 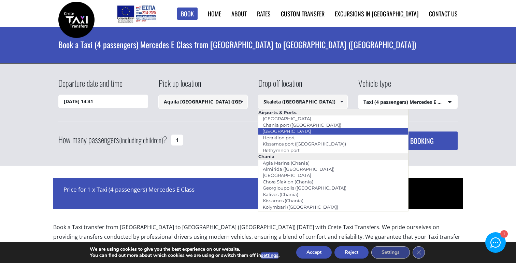 I want to click on img: e-bannersEUERDF180X90.jpg, so click(x=136, y=14).